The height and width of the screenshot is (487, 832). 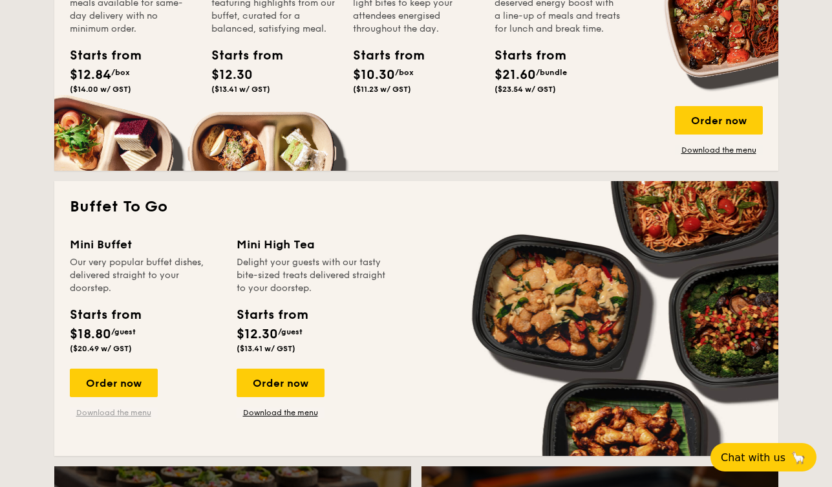 I want to click on div: Delight your guests with our tasty bite-sized treats delivered straight to your doorstep., so click(x=312, y=275).